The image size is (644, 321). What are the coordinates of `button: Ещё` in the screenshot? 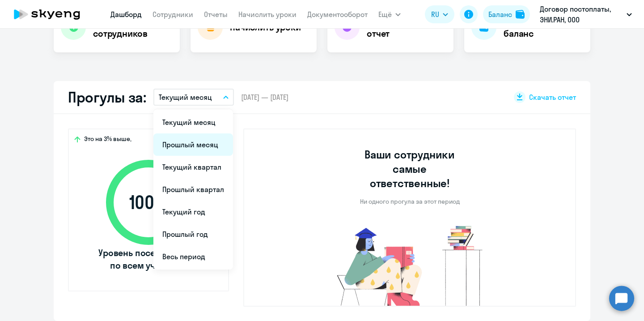 It's located at (389, 14).